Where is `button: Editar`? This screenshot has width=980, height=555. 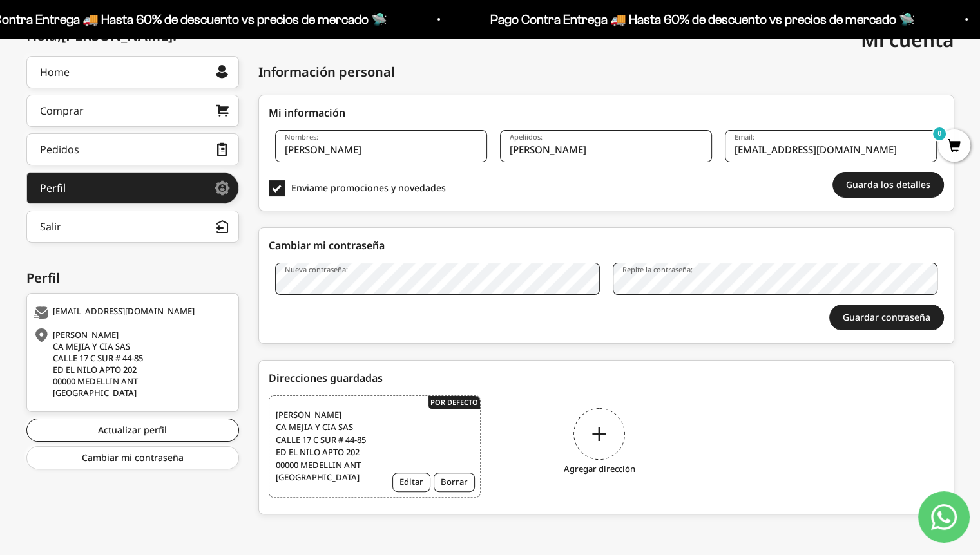
button: Editar is located at coordinates (411, 483).